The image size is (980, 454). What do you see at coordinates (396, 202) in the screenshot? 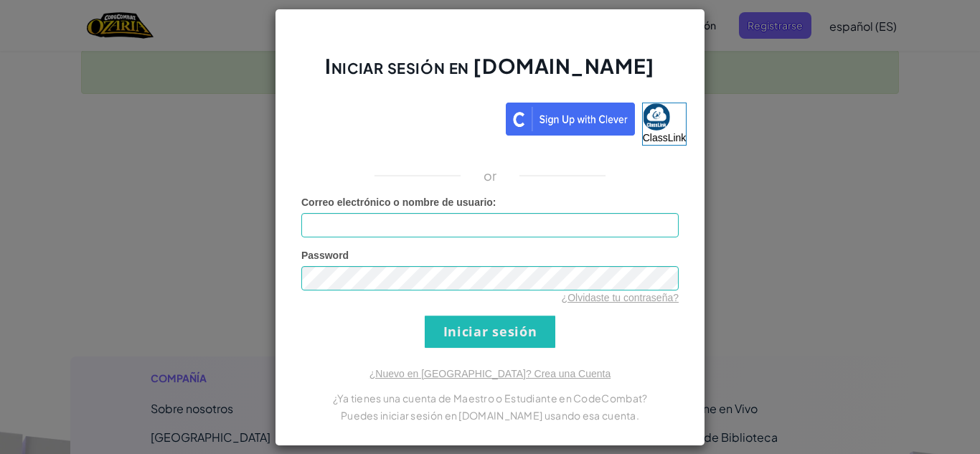
I see `span: Correo electrónico o nombre de usuario` at bounding box center [396, 202].